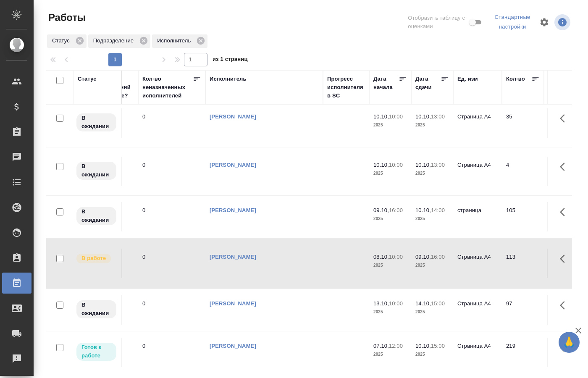  I want to click on td: 4, so click(523, 172).